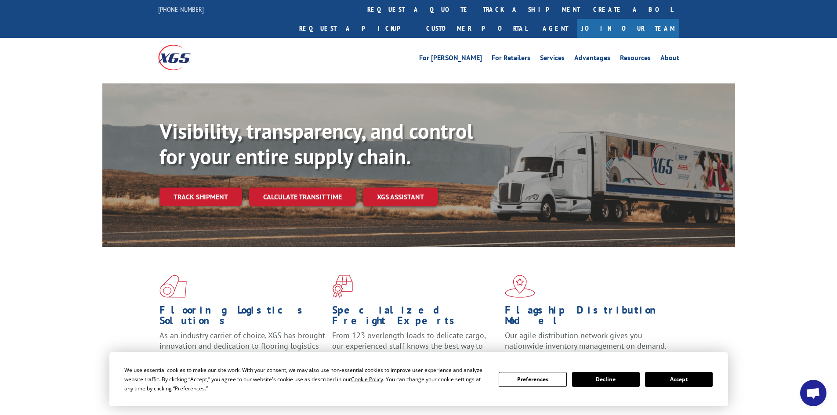 The height and width of the screenshot is (415, 837). What do you see at coordinates (302, 197) in the screenshot?
I see `a: Calculate transit time` at bounding box center [302, 197].